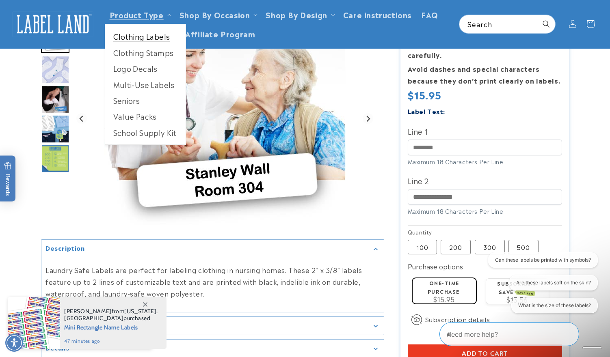  I want to click on div: Go to slide 3, so click(55, 70).